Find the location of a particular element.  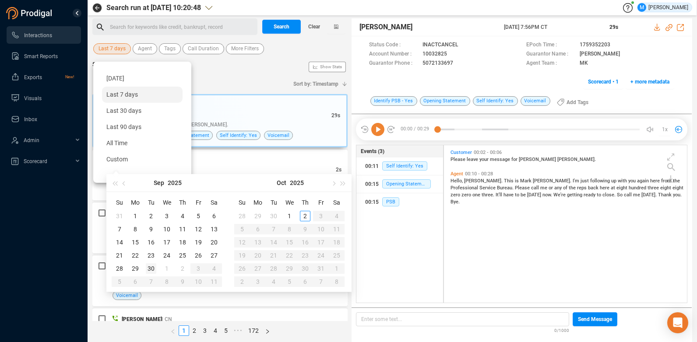

span: 00:10 - 00:28 is located at coordinates (479, 174).